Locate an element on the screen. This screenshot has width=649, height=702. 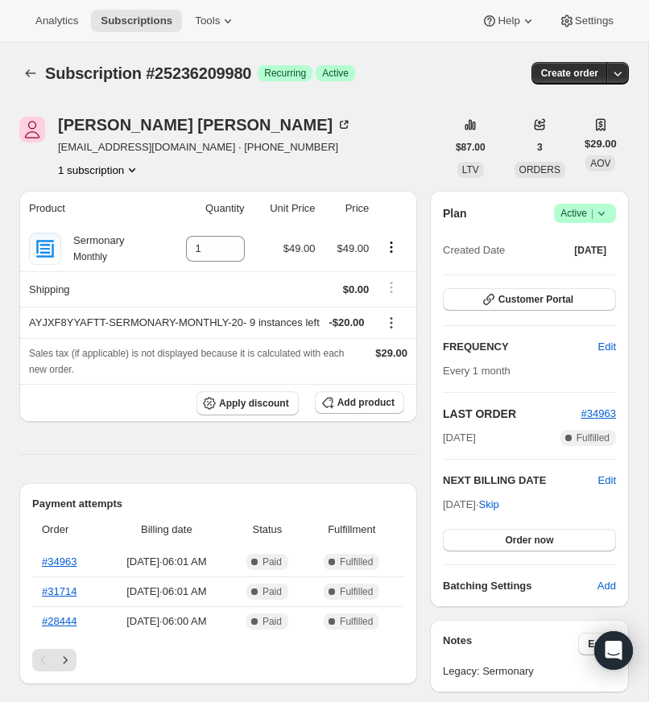
span: Every 1 month is located at coordinates (477, 370).